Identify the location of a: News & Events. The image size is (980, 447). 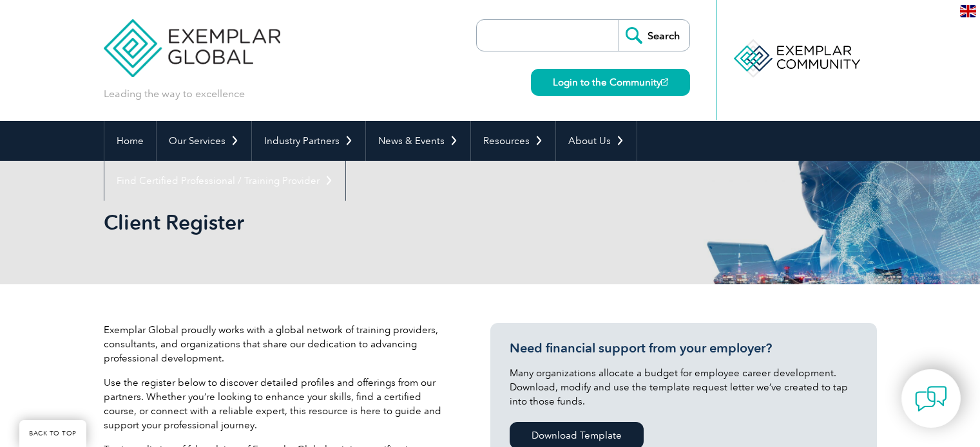
(418, 141).